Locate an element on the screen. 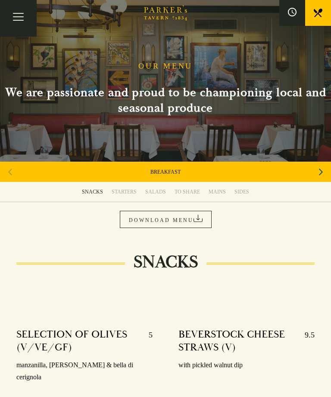  p: 5 is located at coordinates (146, 341).